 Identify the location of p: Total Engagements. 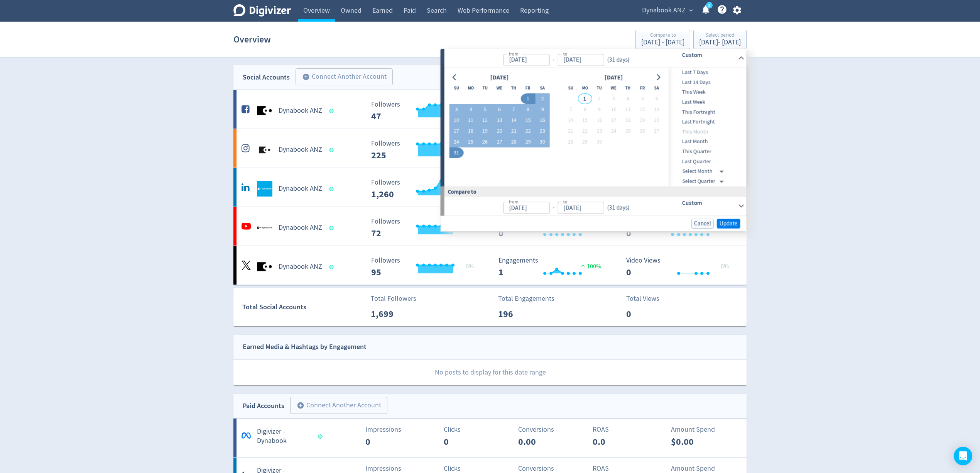
(526, 299).